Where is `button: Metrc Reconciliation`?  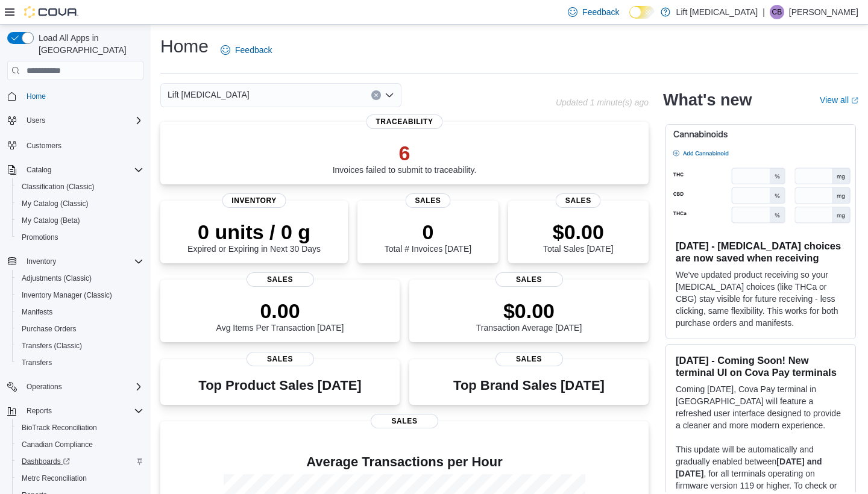
button: Metrc Reconciliation is located at coordinates (80, 478).